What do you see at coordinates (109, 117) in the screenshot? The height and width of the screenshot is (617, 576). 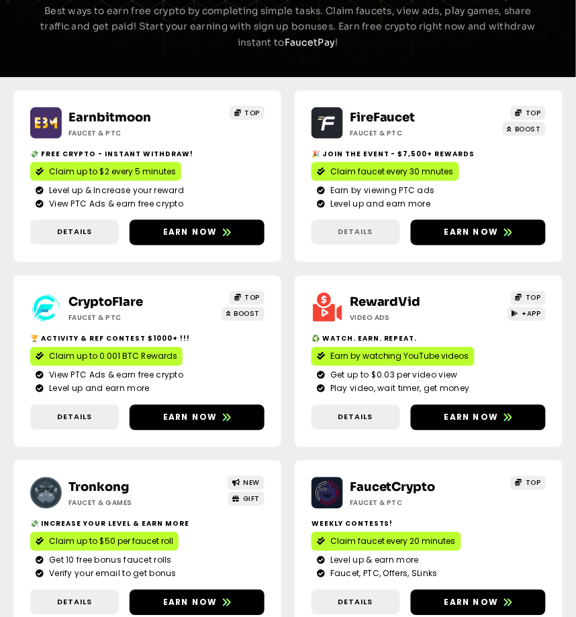 I see `a: Earnbitmoon` at bounding box center [109, 117].